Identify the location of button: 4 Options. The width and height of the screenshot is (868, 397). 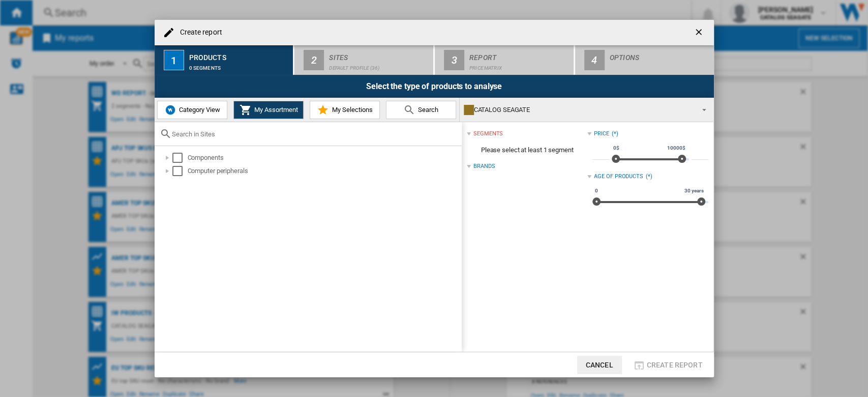
(644, 60).